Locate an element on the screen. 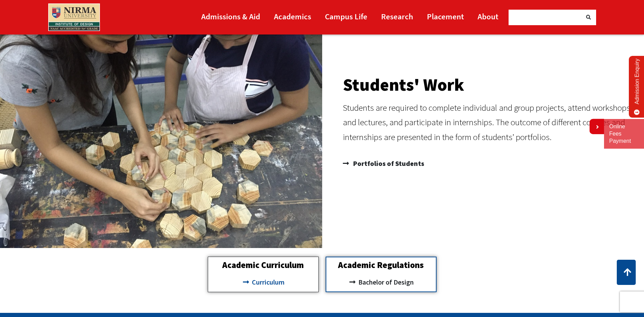 The image size is (644, 317). a: Online Fees Payment is located at coordinates (624, 134).